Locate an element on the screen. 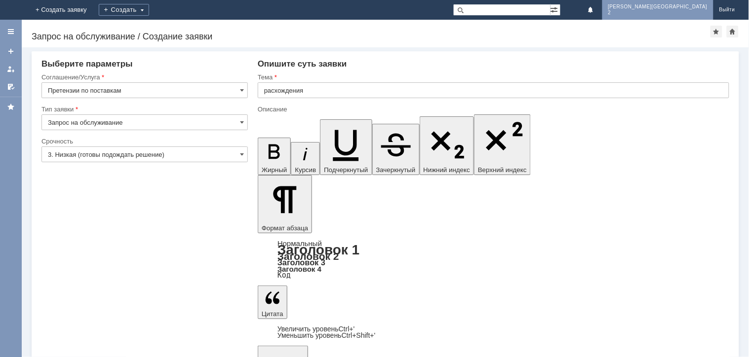 This screenshot has width=749, height=357. a: Код is located at coordinates (284, 275).